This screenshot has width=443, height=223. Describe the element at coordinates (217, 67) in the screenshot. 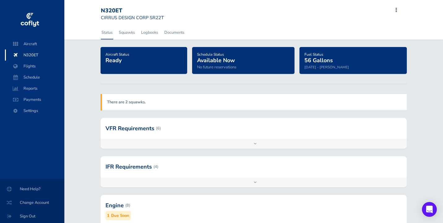

I see `span: No future reservations` at that location.